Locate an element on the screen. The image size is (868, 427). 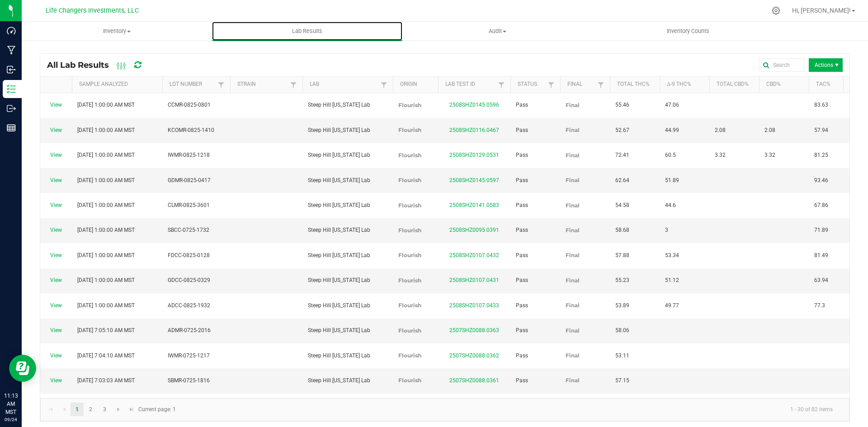
span: Actions is located at coordinates (825, 65).